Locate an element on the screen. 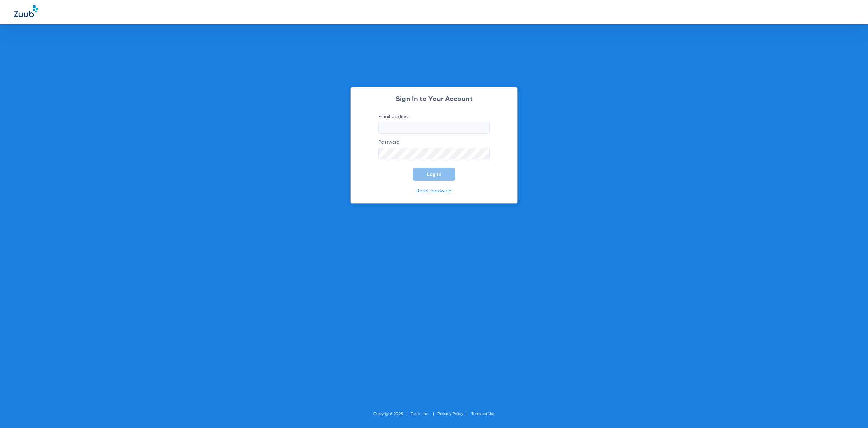 The width and height of the screenshot is (868, 428). label: Email address is located at coordinates (434, 123).